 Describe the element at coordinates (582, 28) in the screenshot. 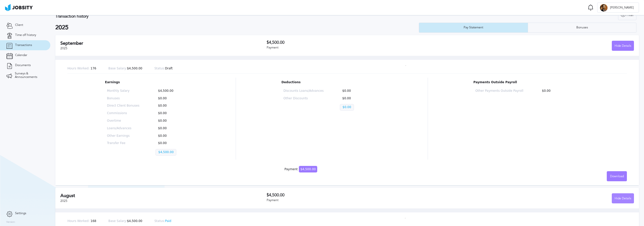

I see `div: Bonuses` at that location.